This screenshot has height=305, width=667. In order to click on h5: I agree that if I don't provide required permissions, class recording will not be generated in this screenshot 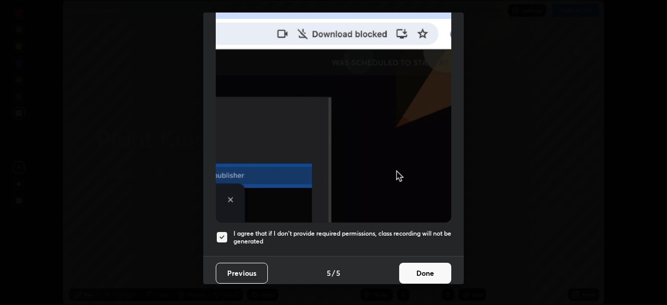, I will do `click(342, 237)`.